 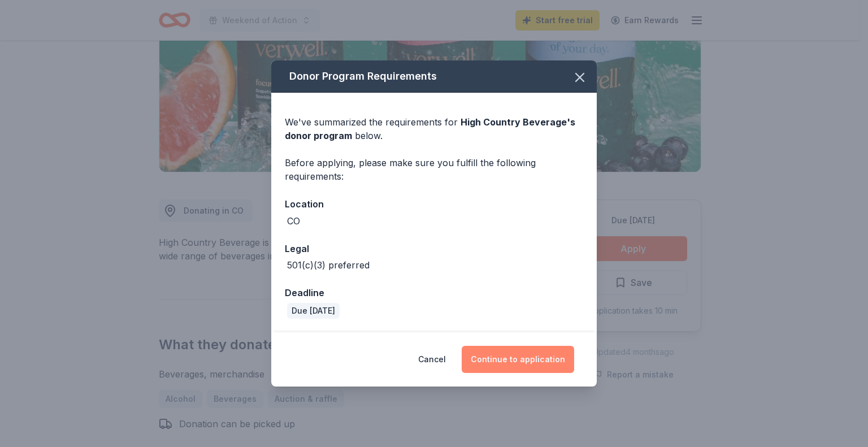 I want to click on div: Legal, so click(x=434, y=249).